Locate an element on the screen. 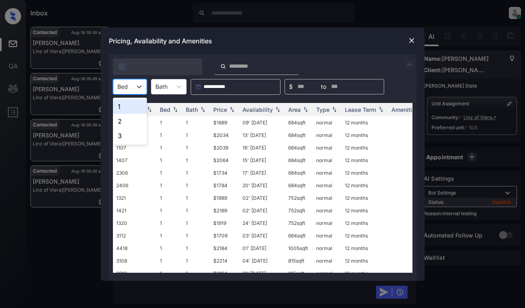 The height and width of the screenshot is (308, 525). td: $2064 is located at coordinates (225, 160).